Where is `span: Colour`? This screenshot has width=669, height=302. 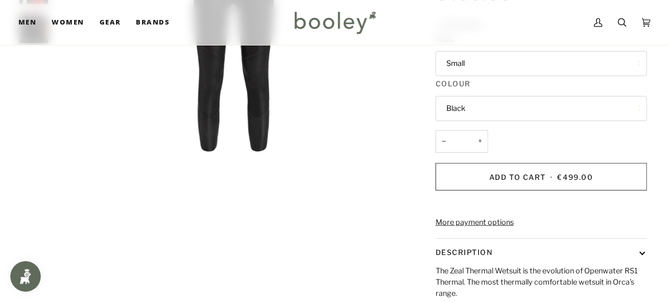
span: Colour is located at coordinates (453, 83).